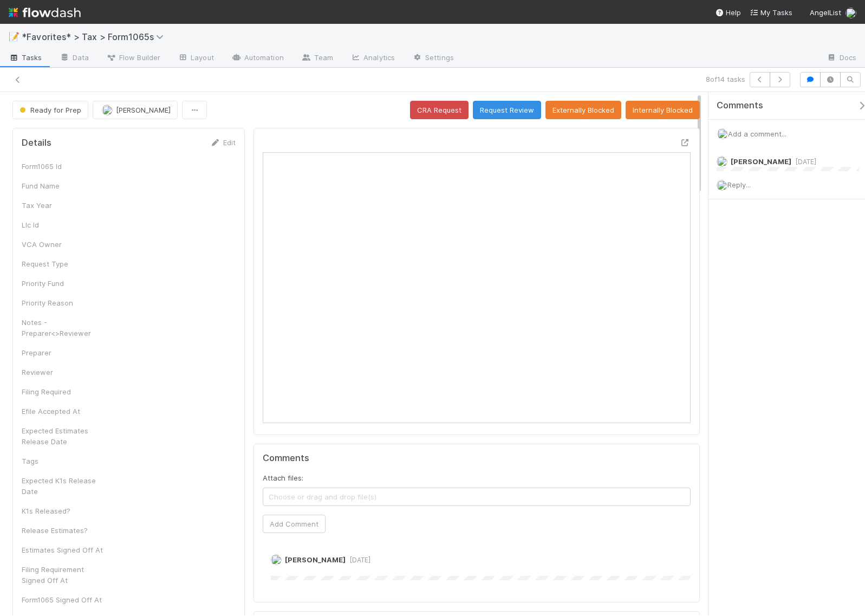 The height and width of the screenshot is (616, 865). Describe the element at coordinates (728, 13) in the screenshot. I see `div: Help` at that location.